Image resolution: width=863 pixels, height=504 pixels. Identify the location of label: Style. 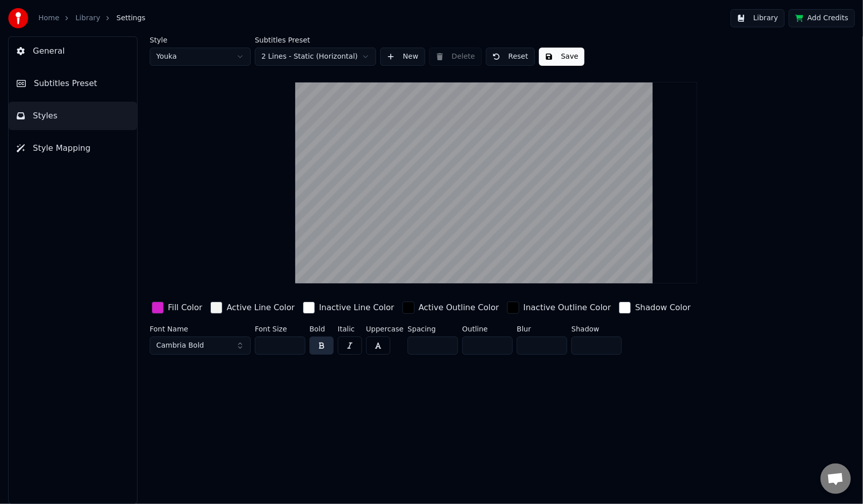
(201, 40).